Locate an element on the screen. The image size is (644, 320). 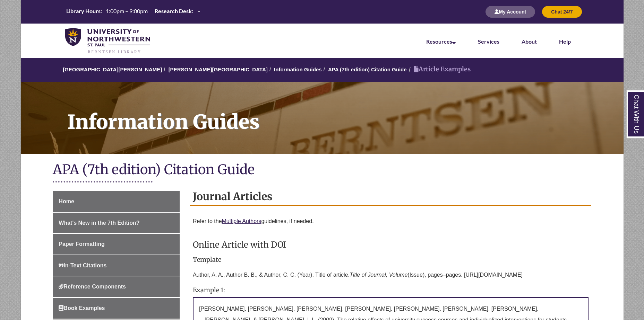
th: Research Desk: is located at coordinates (173, 11).